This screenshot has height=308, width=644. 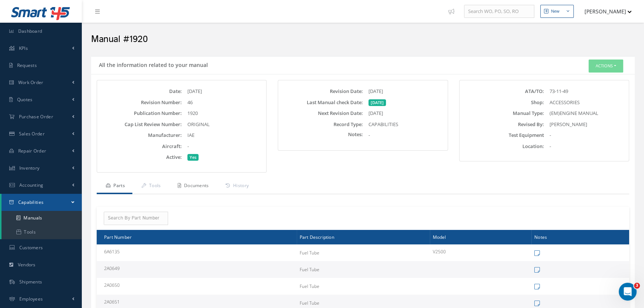 I want to click on span: Dashboard, so click(x=30, y=31).